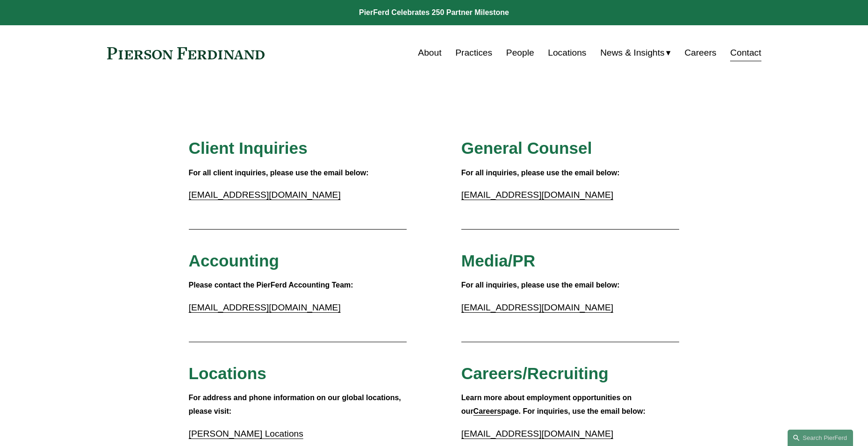  Describe the element at coordinates (228, 373) in the screenshot. I see `span: Locations` at that location.